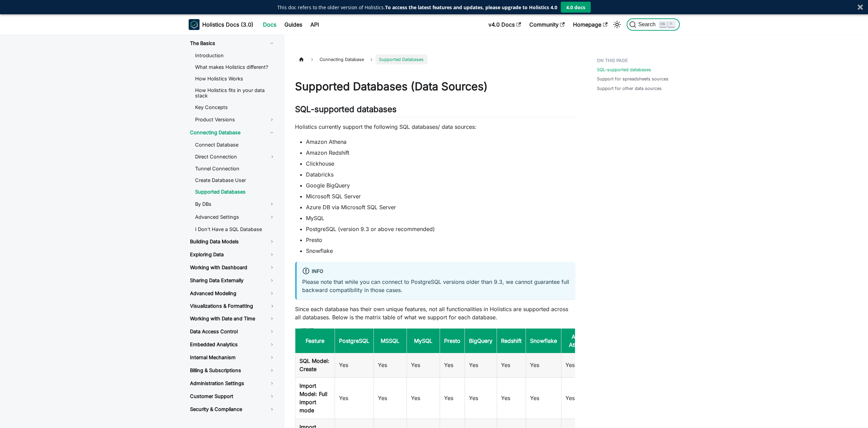  Describe the element at coordinates (235, 55) in the screenshot. I see `a: Introduction` at that location.